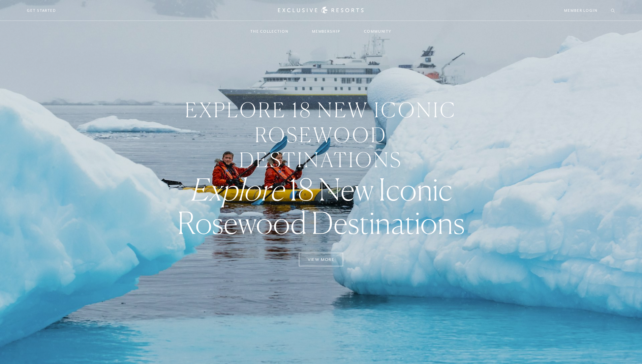  I want to click on a: The Collection, so click(270, 32).